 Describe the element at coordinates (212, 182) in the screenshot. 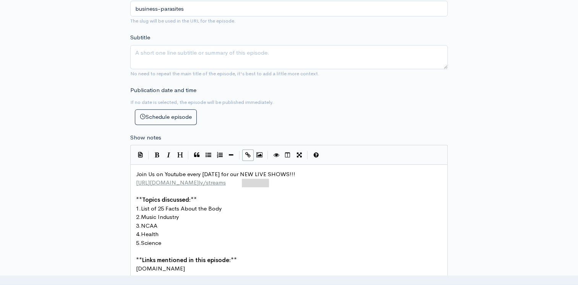

I see `span: ly/streams` at that location.